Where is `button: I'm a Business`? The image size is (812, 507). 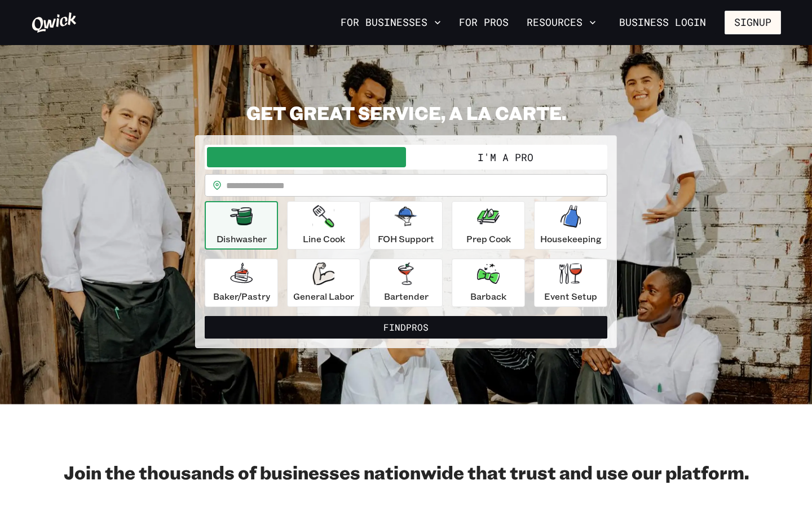 button: I'm a Business is located at coordinates (306, 157).